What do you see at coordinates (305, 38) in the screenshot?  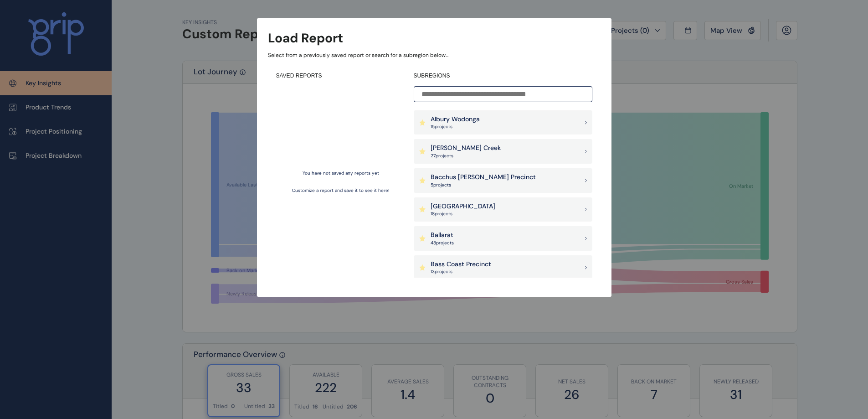 I see `h3: Load Report` at bounding box center [305, 38].